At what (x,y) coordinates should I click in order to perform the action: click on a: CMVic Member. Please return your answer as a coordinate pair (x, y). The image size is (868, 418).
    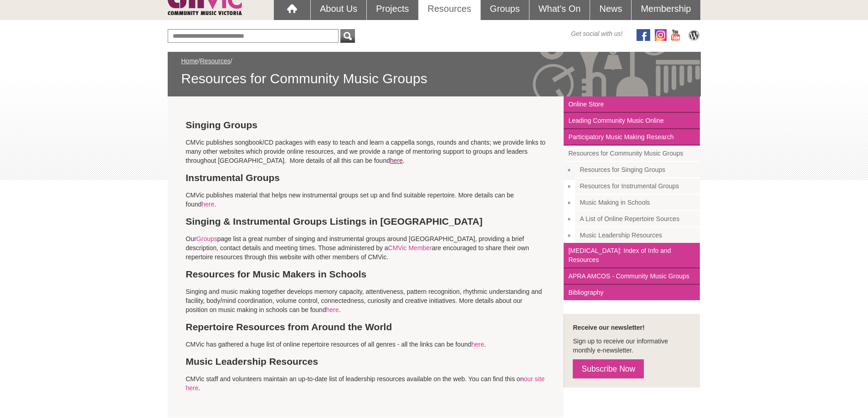
    Looking at the image, I should click on (410, 248).